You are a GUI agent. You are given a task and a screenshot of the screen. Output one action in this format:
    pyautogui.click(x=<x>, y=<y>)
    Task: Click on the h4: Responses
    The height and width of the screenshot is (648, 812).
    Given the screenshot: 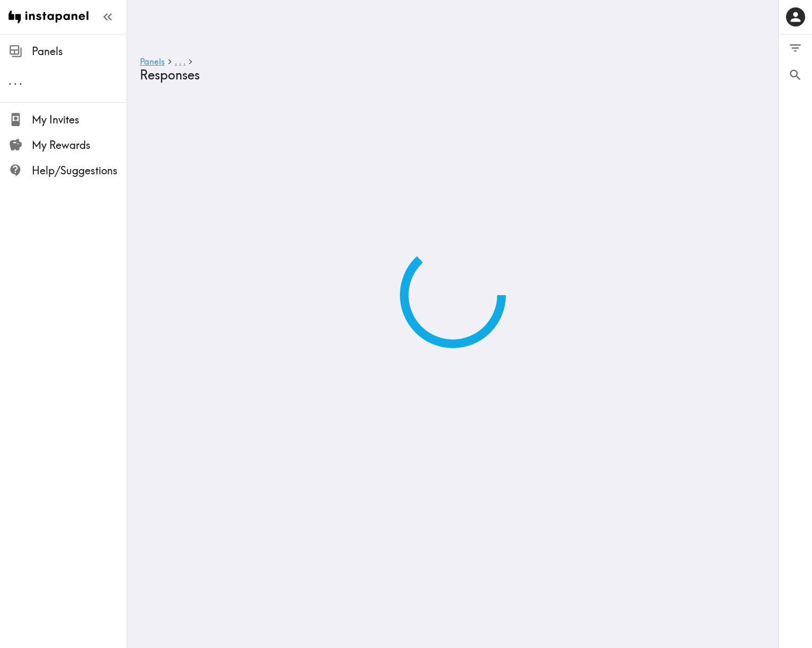 What is the action you would take?
    pyautogui.click(x=448, y=75)
    